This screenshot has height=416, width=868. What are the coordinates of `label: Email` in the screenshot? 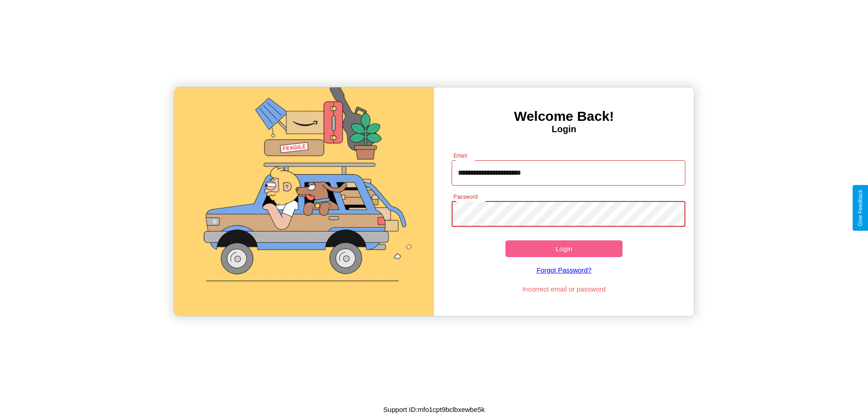 It's located at (461, 155).